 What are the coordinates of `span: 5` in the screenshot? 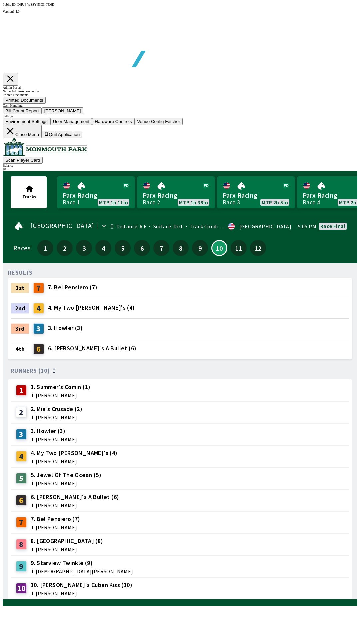 It's located at (123, 248).